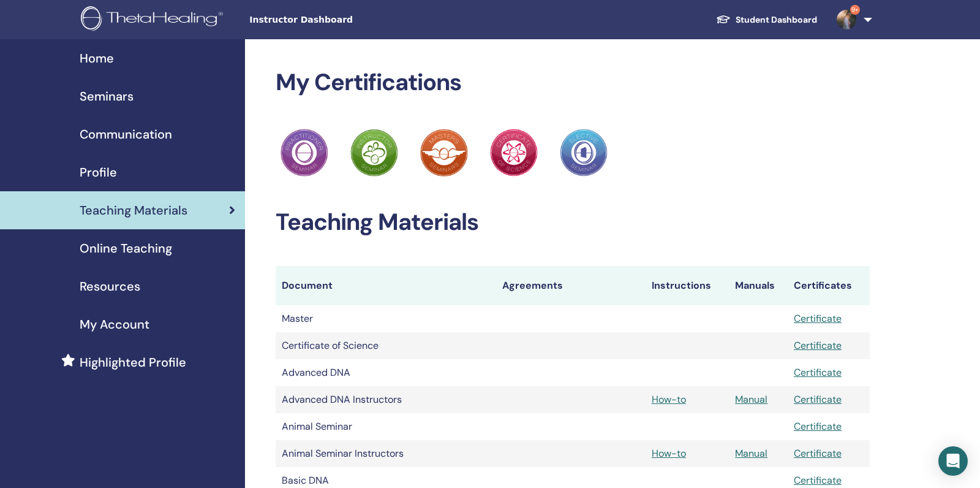  I want to click on td: Animal Seminar, so click(386, 427).